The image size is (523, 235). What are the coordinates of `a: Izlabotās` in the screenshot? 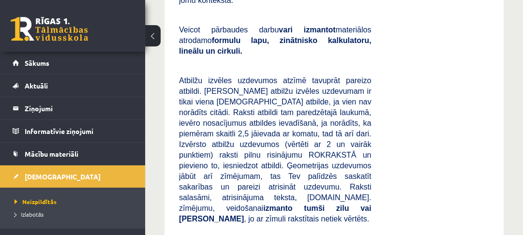 It's located at (75, 214).